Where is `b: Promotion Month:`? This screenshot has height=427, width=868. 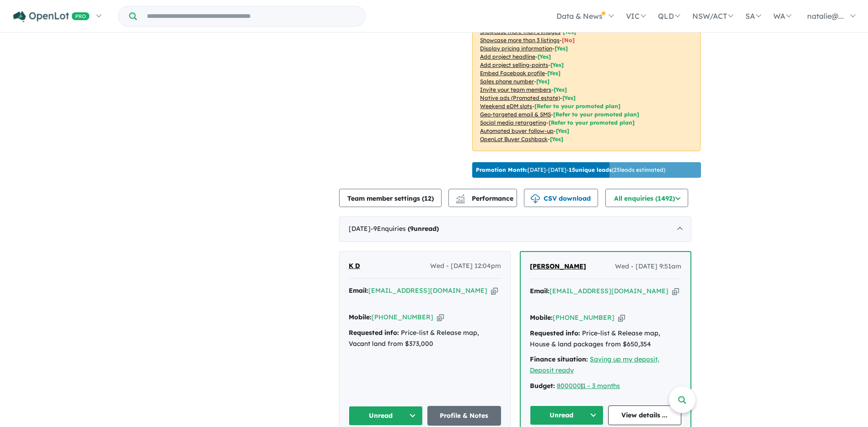
b: Promotion Month: is located at coordinates (502, 170).